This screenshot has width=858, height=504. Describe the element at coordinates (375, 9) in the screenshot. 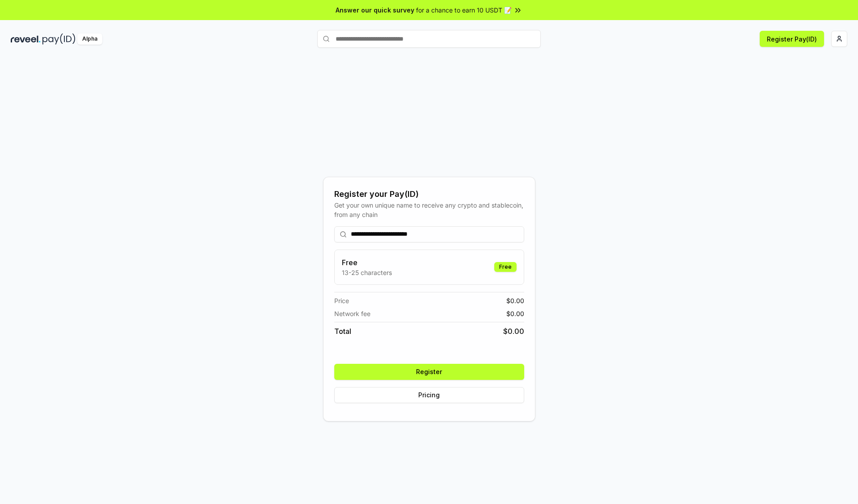

I see `span: Answer our quick survey` at that location.